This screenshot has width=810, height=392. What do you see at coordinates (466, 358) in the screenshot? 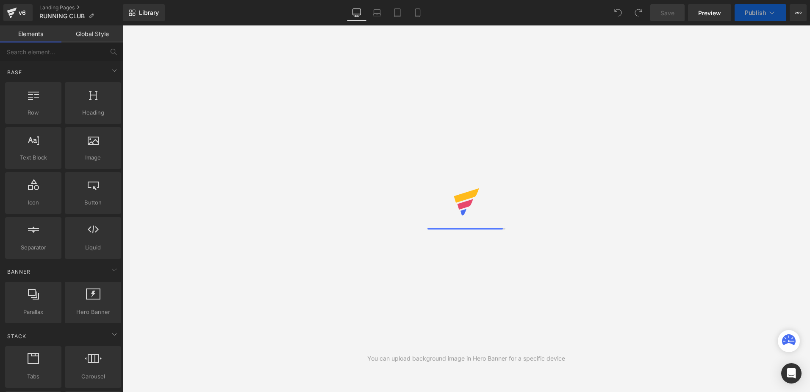
I see `div: You can upload background image in Hero Banner for a specific device` at bounding box center [466, 358].